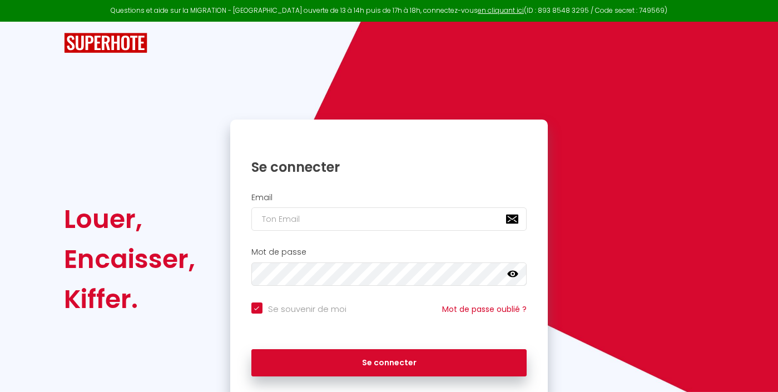  I want to click on img: SuperHote logo, so click(106, 43).